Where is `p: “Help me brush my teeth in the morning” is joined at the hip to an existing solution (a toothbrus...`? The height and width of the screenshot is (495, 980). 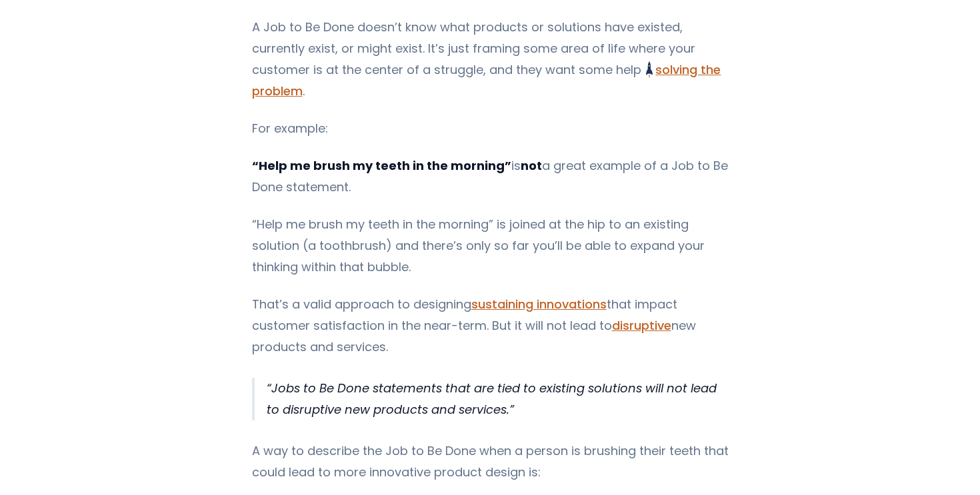 p: “Help me brush my teeth in the morning” is joined at the hip to an existing solution (a toothbrus... is located at coordinates (490, 246).